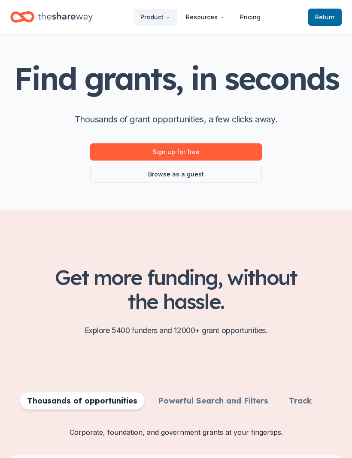 This screenshot has width=352, height=458. What do you see at coordinates (201, 17) in the screenshot?
I see `nav: Main` at bounding box center [201, 17].